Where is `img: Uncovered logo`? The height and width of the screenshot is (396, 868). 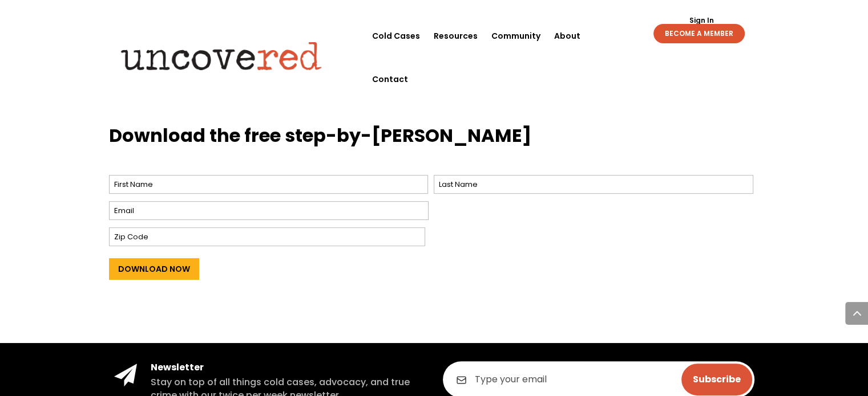 img: Uncovered logo is located at coordinates (221, 56).